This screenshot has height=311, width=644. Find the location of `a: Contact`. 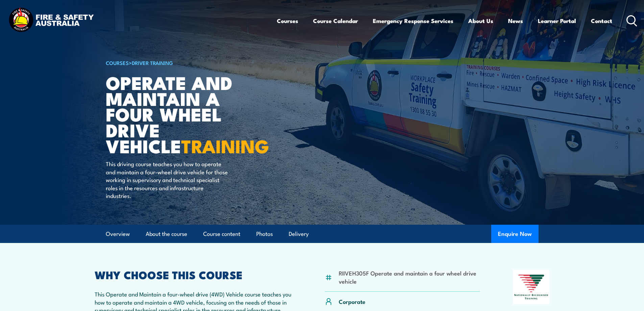

a: Contact is located at coordinates (602, 20).